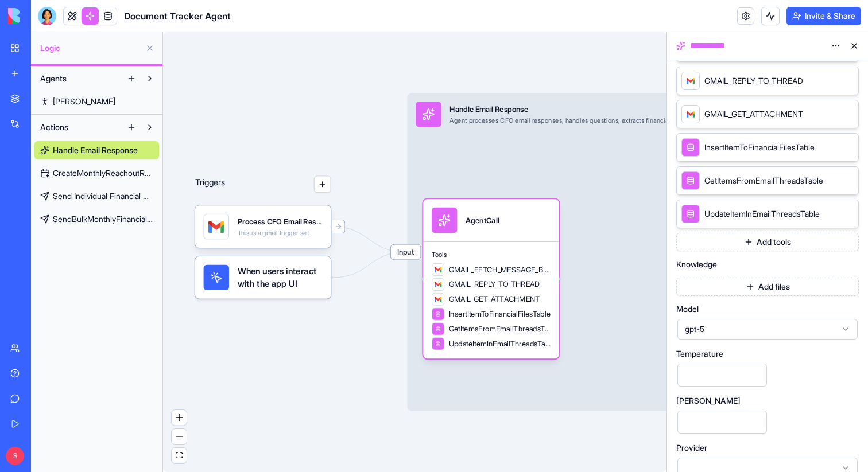 This screenshot has height=472, width=868. What do you see at coordinates (824, 16) in the screenshot?
I see `button: Invite & Share` at bounding box center [824, 16].